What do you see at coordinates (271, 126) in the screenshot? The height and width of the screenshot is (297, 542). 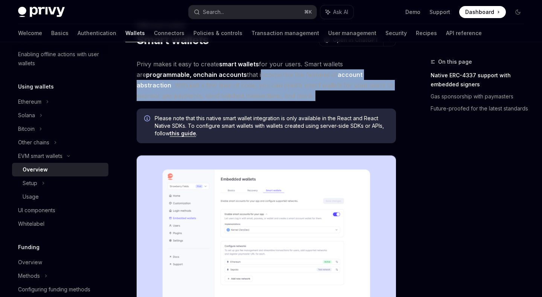 I see `span: Please note that this native smart wallet integration is only available in the React and React Na...` at bounding box center [271, 126].